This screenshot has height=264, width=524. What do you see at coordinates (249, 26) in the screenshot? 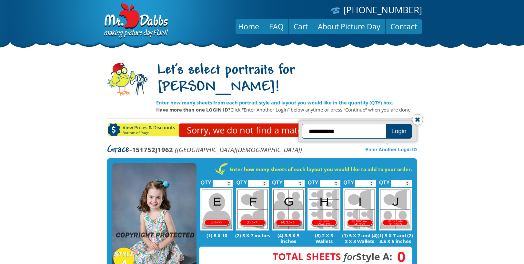
I see `a: Home` at bounding box center [249, 26].